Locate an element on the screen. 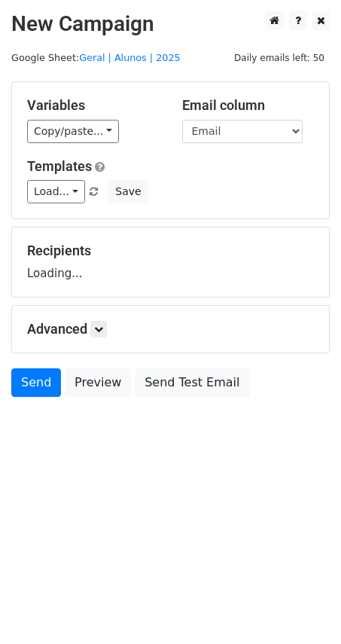 The image size is (341, 644). h5: Recipients is located at coordinates (170, 251).